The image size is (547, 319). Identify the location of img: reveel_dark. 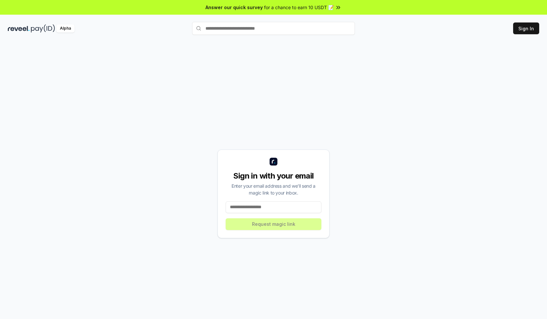
(19, 28).